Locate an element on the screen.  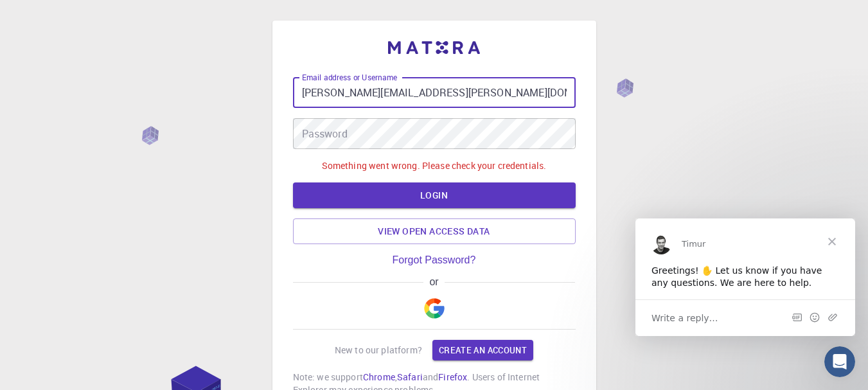
p: New to our platform? is located at coordinates (379, 350).